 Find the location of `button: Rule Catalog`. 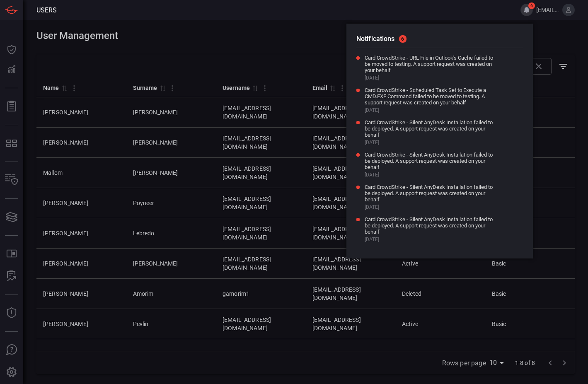

button: Rule Catalog is located at coordinates (11, 254).